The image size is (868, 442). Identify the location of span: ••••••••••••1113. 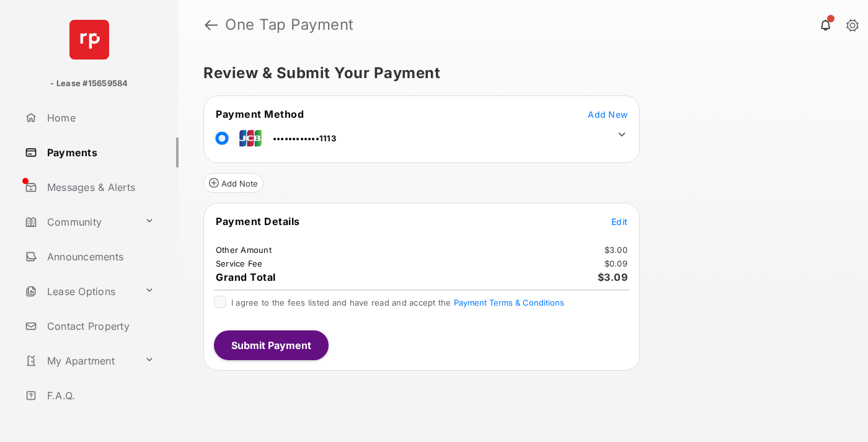
(304, 138).